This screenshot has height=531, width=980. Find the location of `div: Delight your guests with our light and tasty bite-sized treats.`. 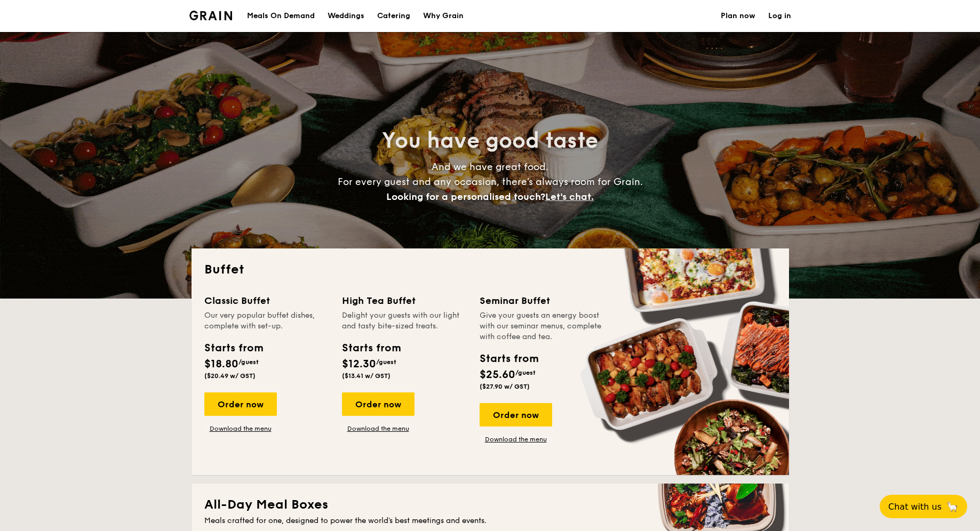

div: Delight your guests with our light and tasty bite-sized treats. is located at coordinates (404, 321).